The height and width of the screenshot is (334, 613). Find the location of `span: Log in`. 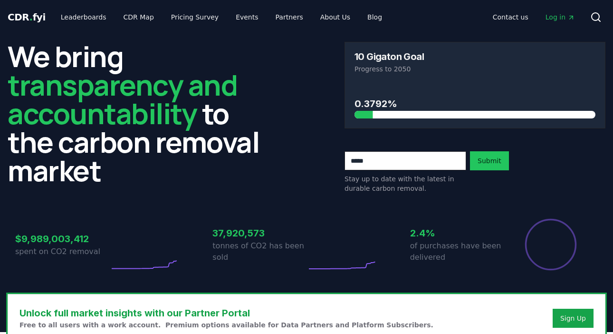

span: Log in is located at coordinates (560, 17).